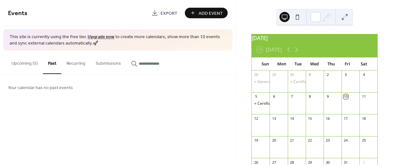 The height and width of the screenshot is (165, 393). Describe the element at coordinates (108, 62) in the screenshot. I see `button: Submissions` at that location.